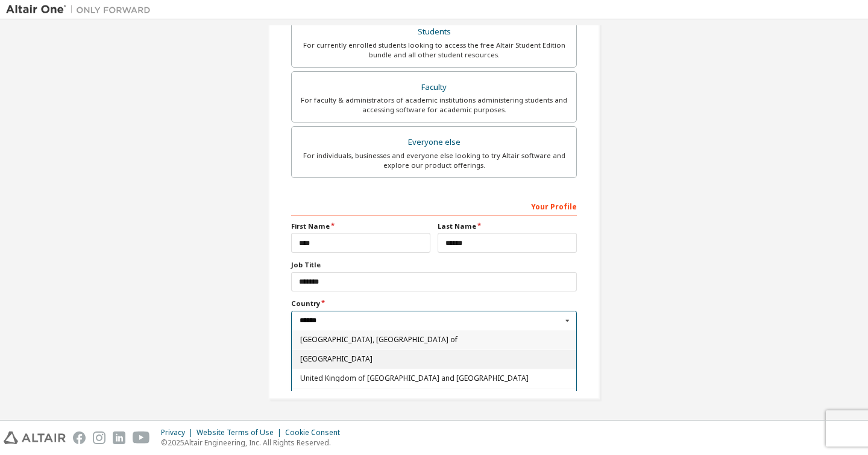  What do you see at coordinates (434, 32) in the screenshot?
I see `div: Students` at bounding box center [434, 32].